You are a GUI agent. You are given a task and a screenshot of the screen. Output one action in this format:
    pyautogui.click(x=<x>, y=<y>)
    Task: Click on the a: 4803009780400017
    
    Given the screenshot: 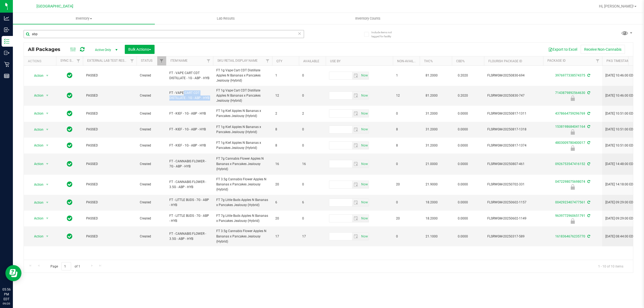 What is the action you would take?
    pyautogui.click(x=570, y=143)
    